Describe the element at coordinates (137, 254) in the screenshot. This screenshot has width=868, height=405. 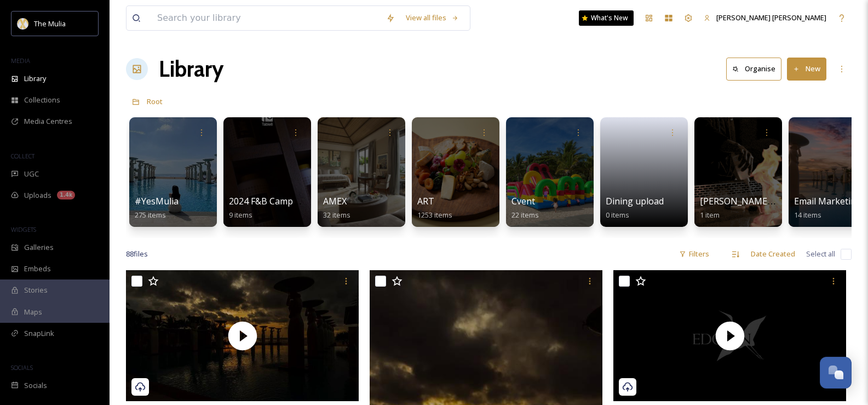
I see `span: 88 file s` at that location.